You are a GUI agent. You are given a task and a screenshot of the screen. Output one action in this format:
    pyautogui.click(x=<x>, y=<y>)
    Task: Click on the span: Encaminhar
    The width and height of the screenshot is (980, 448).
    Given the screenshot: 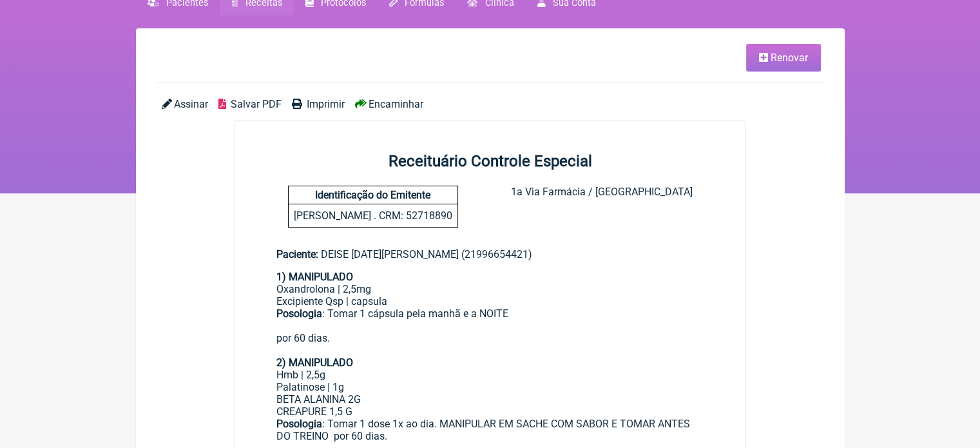 What is the action you would take?
    pyautogui.click(x=396, y=104)
    